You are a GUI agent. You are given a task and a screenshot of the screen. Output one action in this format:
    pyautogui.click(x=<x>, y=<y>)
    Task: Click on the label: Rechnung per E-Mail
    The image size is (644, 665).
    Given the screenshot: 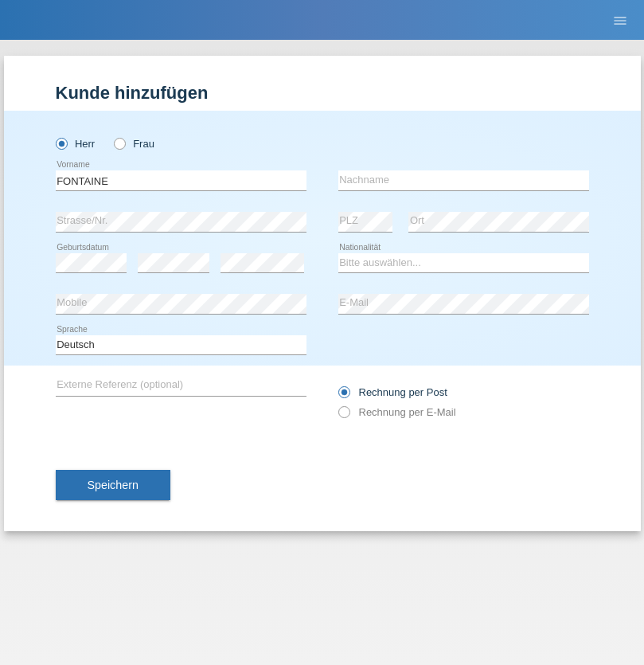 What is the action you would take?
    pyautogui.click(x=398, y=411)
    